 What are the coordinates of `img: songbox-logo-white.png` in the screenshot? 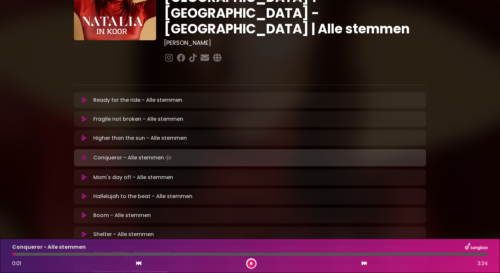 It's located at (477, 247).